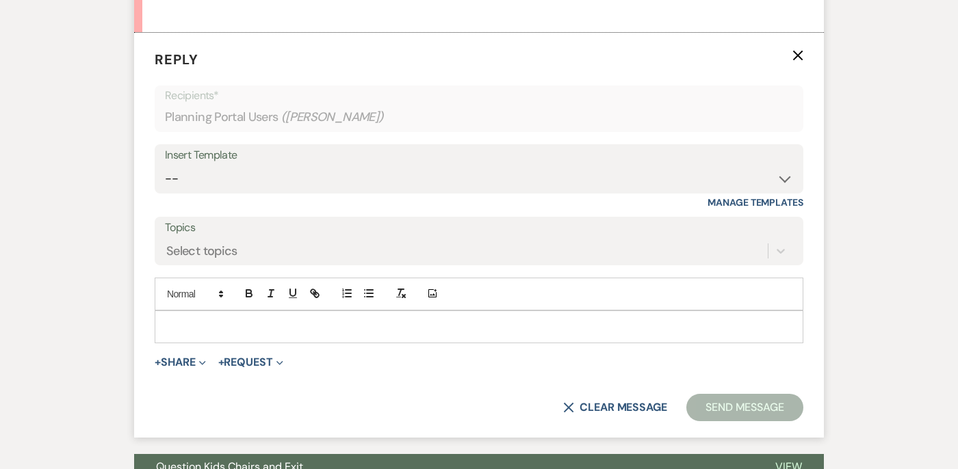 This screenshot has height=469, width=958. Describe the element at coordinates (755, 203) in the screenshot. I see `a: Manage Templates` at that location.